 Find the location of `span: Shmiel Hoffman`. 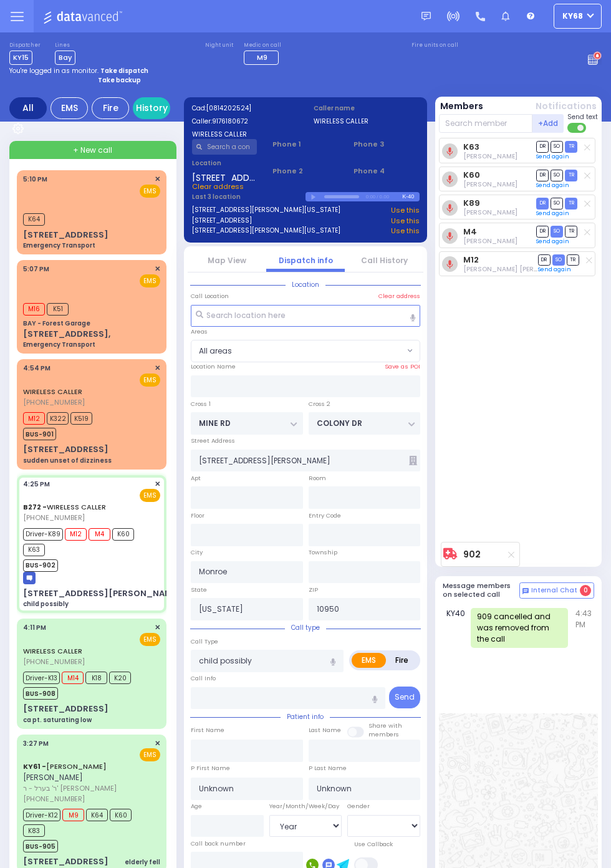

span: Shmiel Hoffman is located at coordinates (490, 184).